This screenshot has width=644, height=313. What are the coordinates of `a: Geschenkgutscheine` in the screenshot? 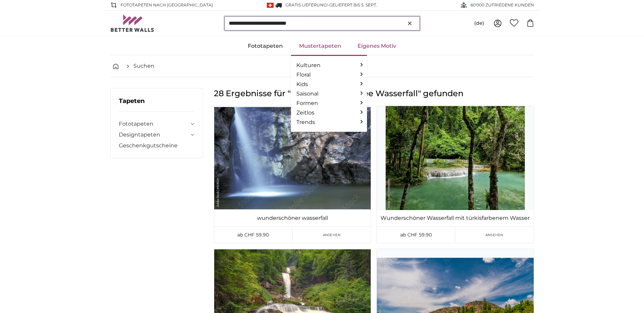 It's located at (157, 145).